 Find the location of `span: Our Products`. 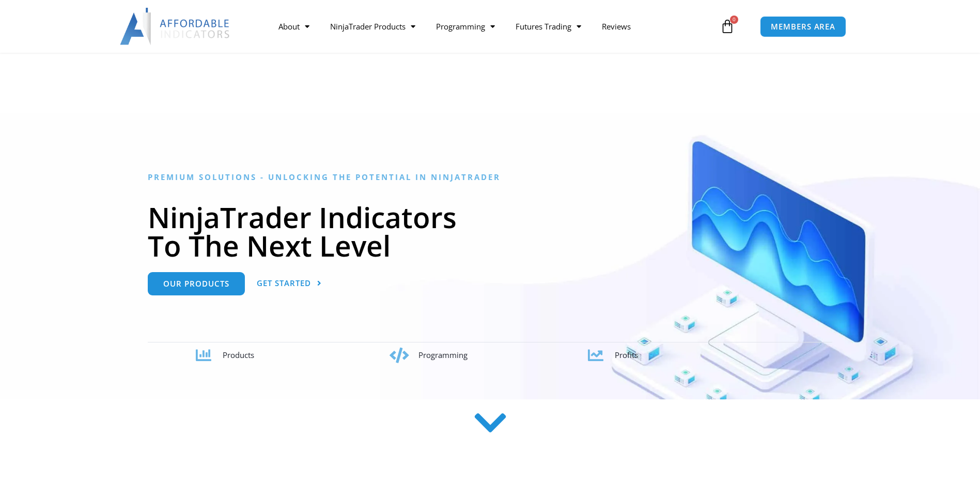

span: Our Products is located at coordinates (196, 283).